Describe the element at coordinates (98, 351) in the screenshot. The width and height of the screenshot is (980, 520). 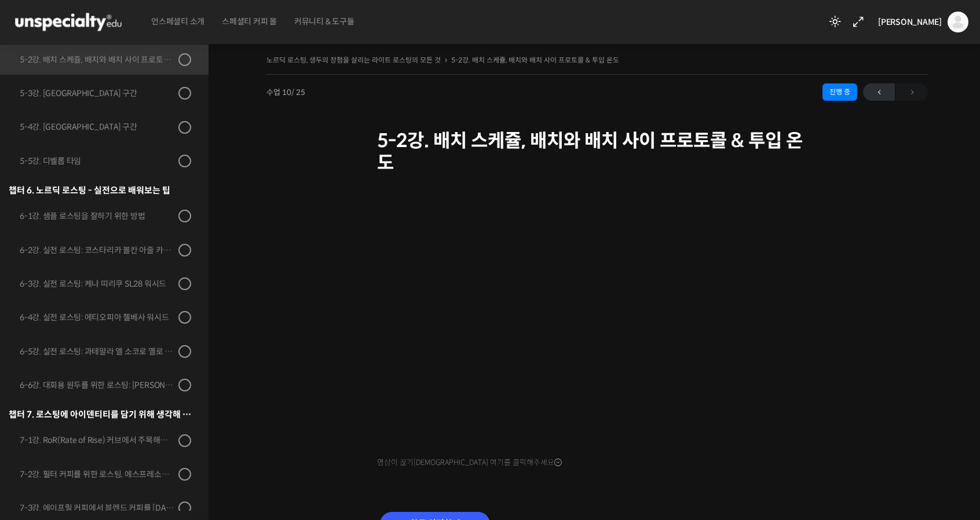
I see `div: 6-5강. 실전 로스팅: 과테말라 엘 소코로 옐로 버번 워시드` at that location.